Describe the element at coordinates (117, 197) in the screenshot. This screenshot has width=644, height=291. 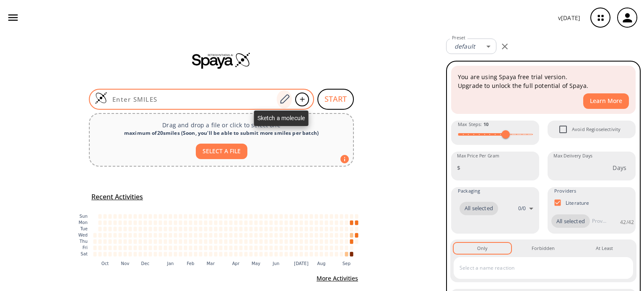
I see `h5: Recent Activities` at that location.